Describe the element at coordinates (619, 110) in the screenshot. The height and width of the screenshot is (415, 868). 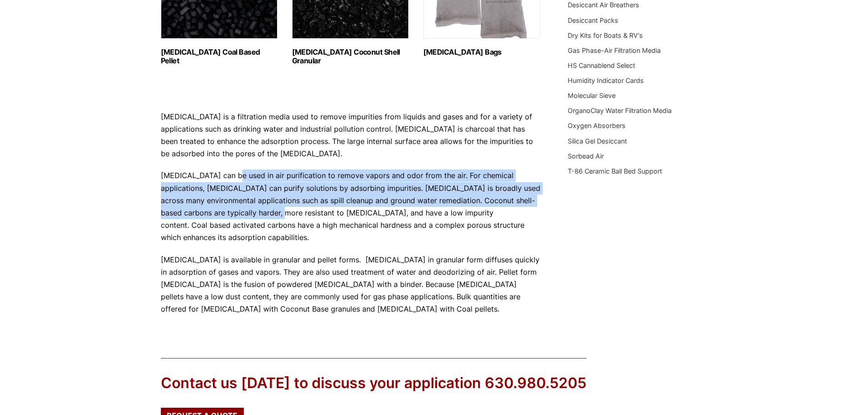
I see `a: OrganoClay Water Filtration Media` at that location.